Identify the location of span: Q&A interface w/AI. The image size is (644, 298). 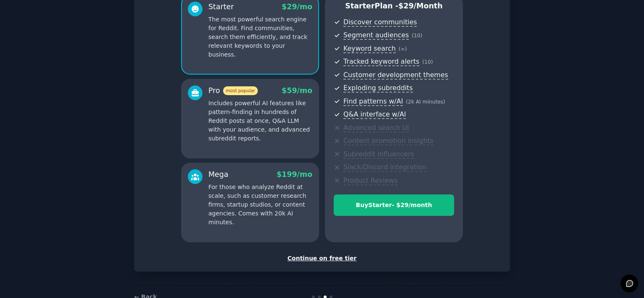
(375, 114).